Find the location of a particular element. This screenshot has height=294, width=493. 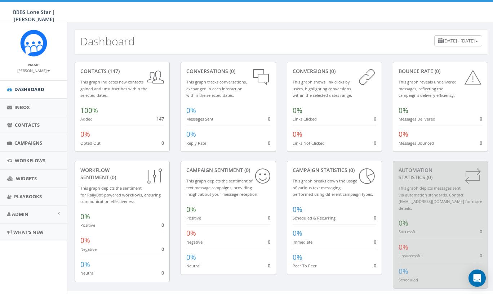

small: Scheduled is located at coordinates (408, 280).